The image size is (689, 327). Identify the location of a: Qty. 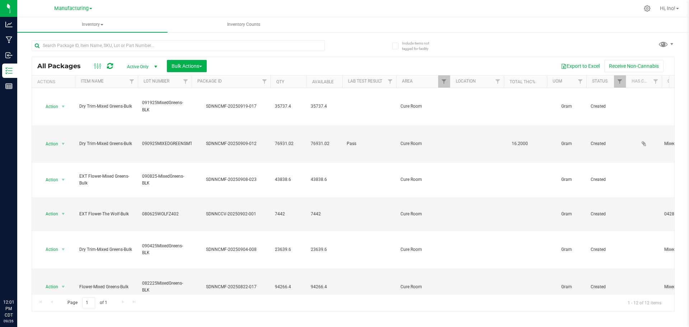
(280, 82).